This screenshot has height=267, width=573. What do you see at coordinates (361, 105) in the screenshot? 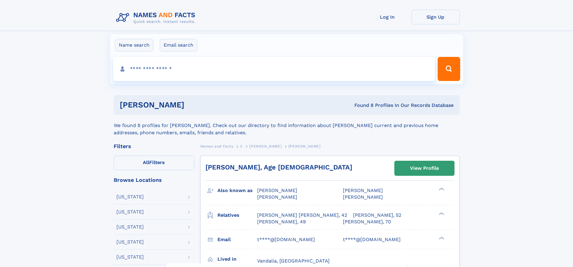
I see `div: Found 8 Profiles In Our Records Database` at bounding box center [361, 105].